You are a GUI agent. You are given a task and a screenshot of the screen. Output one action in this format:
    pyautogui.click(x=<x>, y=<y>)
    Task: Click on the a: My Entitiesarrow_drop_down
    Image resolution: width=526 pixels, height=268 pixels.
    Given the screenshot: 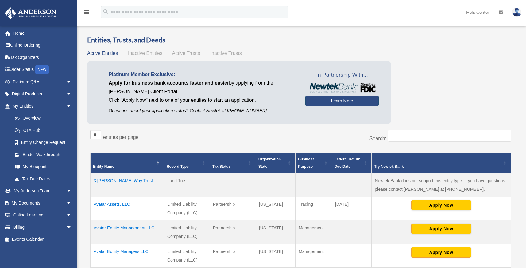 What is the action you would take?
    pyautogui.click(x=41, y=106)
    